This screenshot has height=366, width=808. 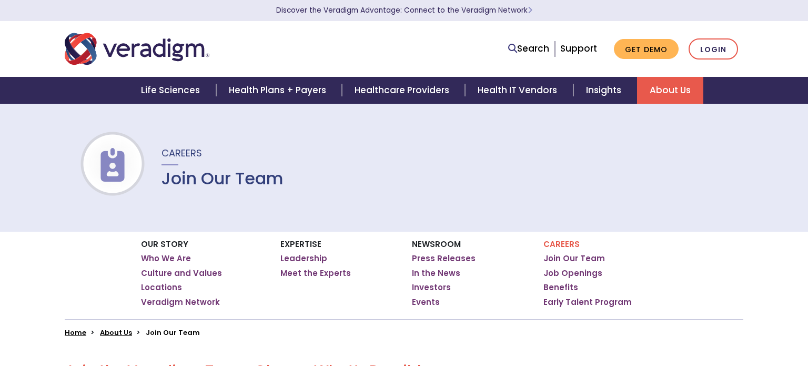 I want to click on a: In the News, so click(x=436, y=273).